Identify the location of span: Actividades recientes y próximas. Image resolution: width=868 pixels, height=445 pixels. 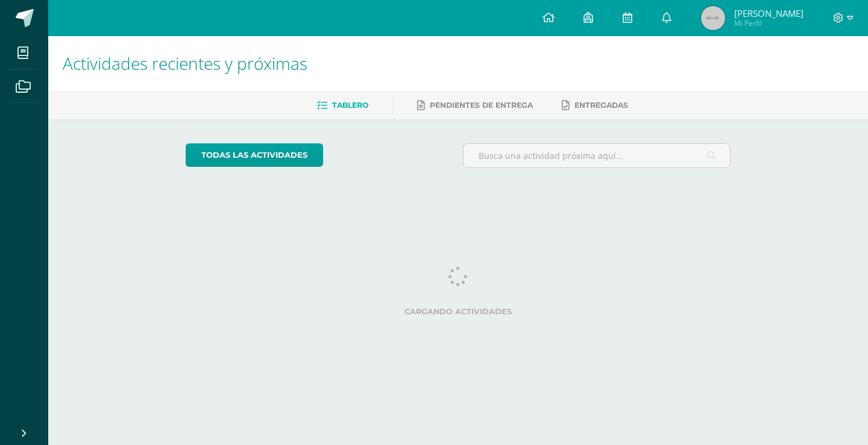
(185, 63).